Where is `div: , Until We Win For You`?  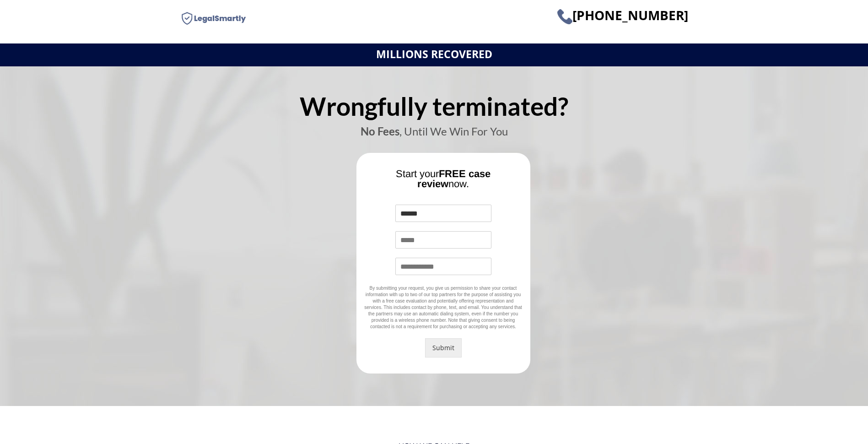
div: , Until We Win For You is located at coordinates (434, 134).